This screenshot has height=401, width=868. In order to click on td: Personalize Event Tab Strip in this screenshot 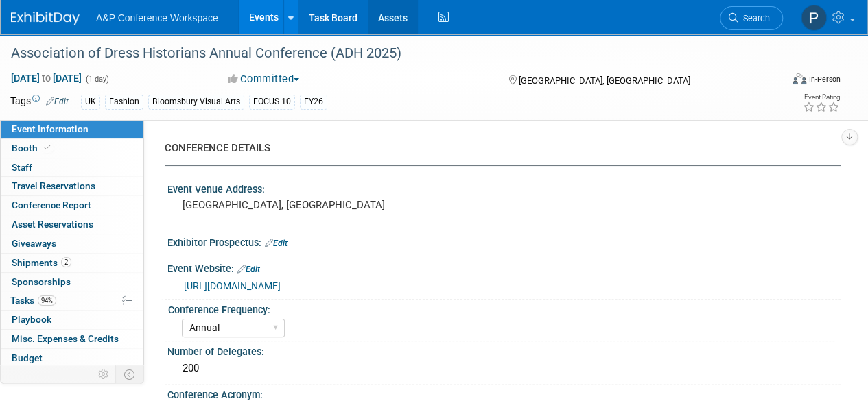, I will do `click(103, 375)`.